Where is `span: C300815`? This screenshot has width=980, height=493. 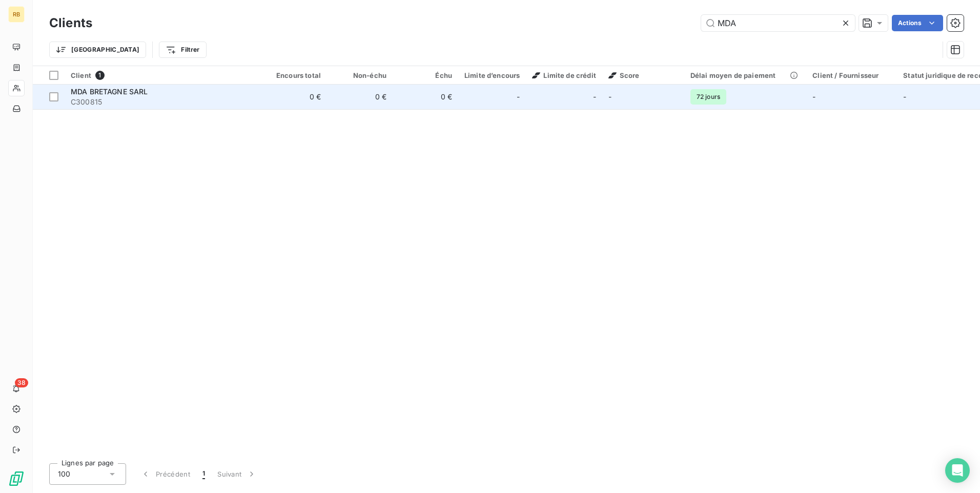
span: C300815 is located at coordinates (163, 102).